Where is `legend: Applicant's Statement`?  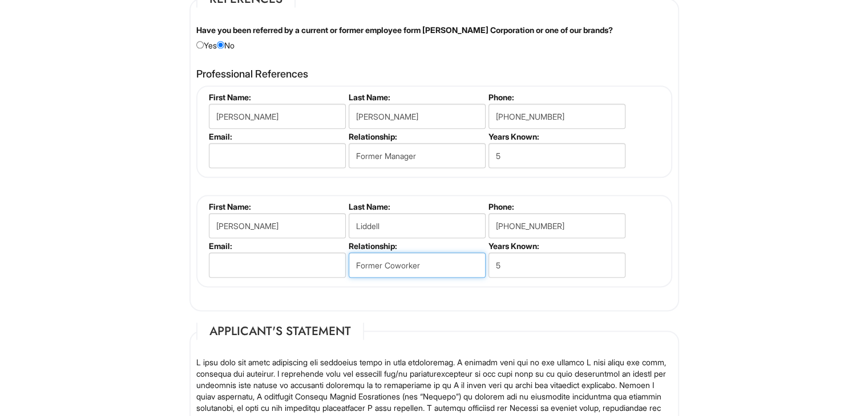
legend: Applicant's Statement is located at coordinates (280, 331).